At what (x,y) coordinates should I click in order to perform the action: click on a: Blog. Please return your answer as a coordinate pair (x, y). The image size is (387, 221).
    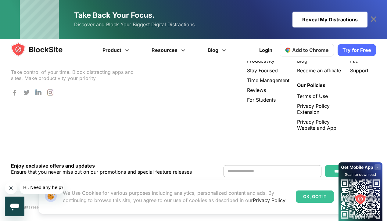
    Looking at the image, I should click on (217, 50).